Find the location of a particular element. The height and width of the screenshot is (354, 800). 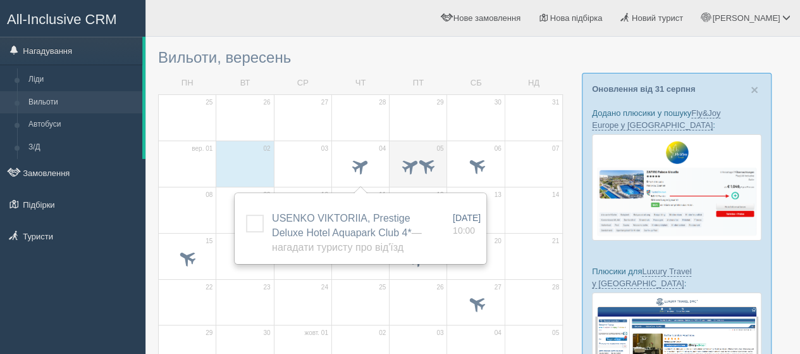

p: Додано плюсики у пошуку : is located at coordinates (677, 119).